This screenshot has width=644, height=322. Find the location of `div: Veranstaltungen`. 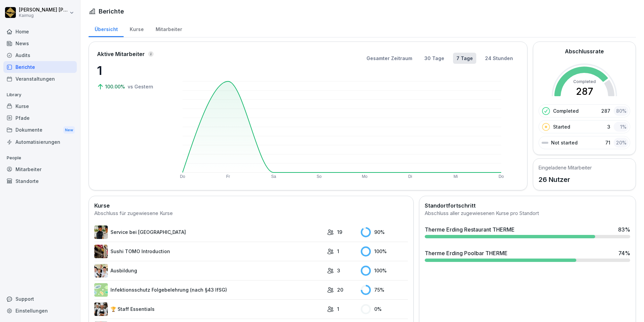

div: Veranstaltungen is located at coordinates (40, 79).